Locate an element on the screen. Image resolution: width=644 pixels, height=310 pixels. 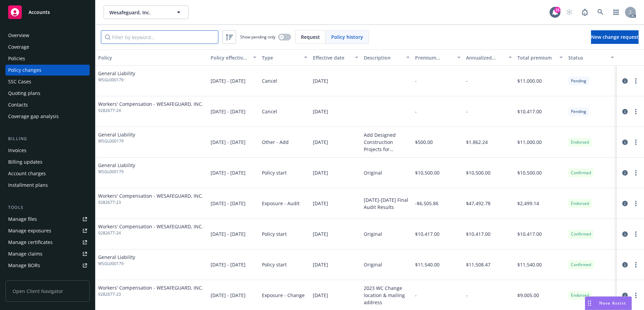
span: Accounts is located at coordinates (39, 12).